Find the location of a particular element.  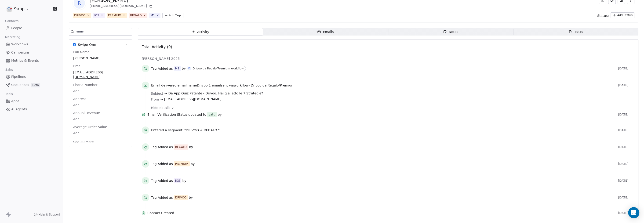

div: Notes is located at coordinates (451, 32).